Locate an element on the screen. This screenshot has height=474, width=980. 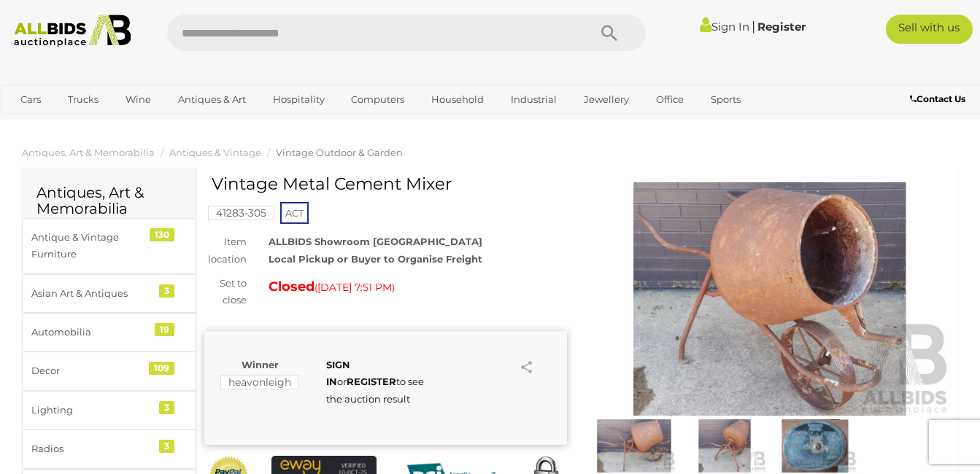
a: Antique & Vintage Furniture 130 is located at coordinates (109, 245).